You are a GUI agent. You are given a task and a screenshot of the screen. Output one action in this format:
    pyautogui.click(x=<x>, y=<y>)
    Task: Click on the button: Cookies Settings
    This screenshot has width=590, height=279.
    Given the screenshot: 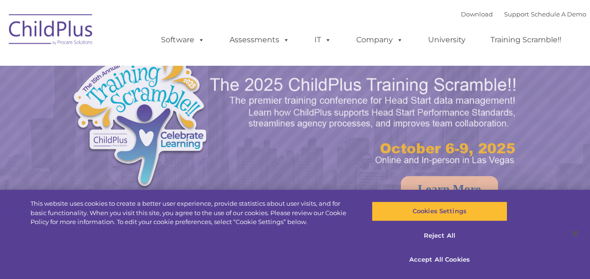 What is the action you would take?
    pyautogui.click(x=439, y=211)
    